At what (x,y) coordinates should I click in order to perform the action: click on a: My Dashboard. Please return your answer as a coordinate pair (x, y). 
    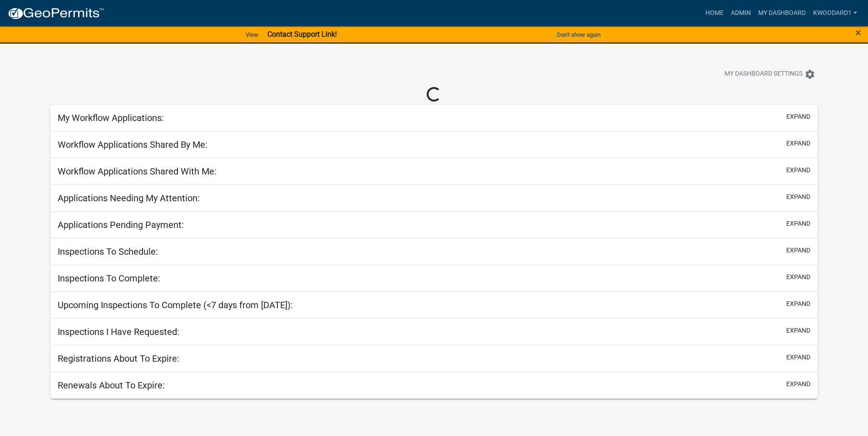
    Looking at the image, I should click on (782, 13).